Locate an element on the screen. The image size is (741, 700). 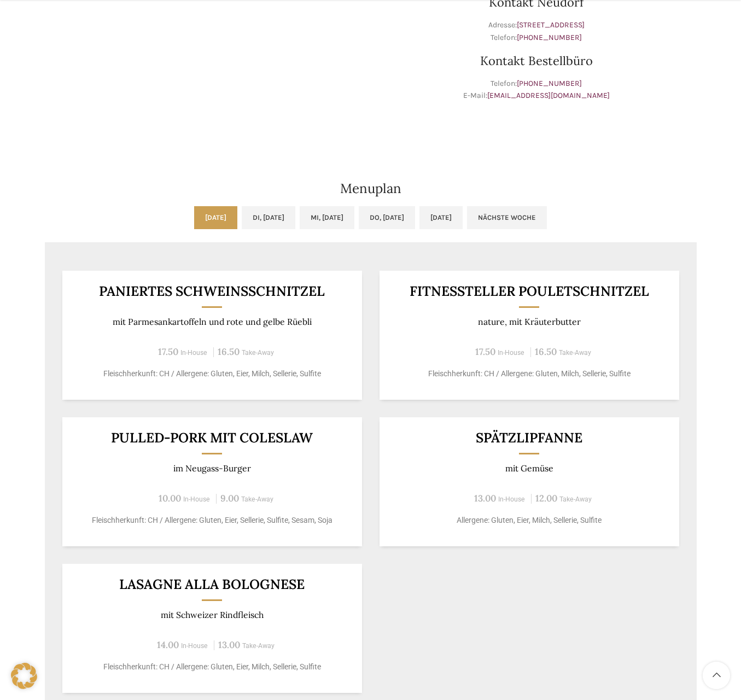
h3: Fitnessteller Pouletschnitzel is located at coordinates (529, 291).